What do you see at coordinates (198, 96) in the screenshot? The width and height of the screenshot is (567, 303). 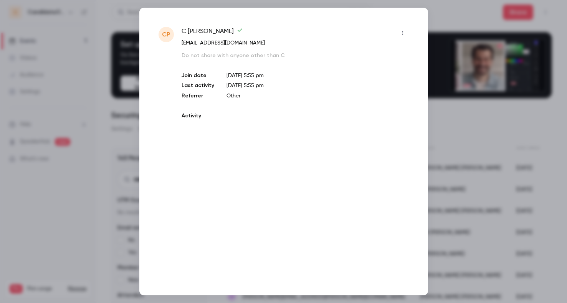 I see `p: Referrer` at bounding box center [198, 96].